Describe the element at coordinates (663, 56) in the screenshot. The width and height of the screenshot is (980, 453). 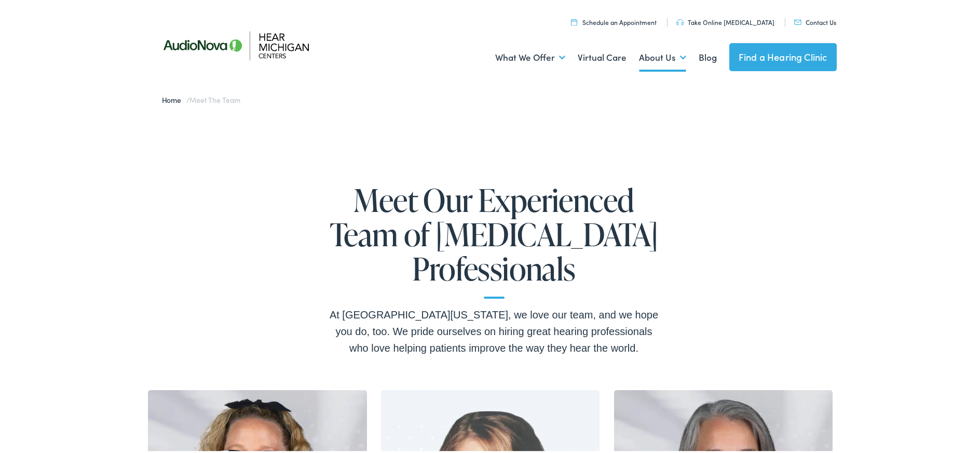
I see `a: About Us` at that location.